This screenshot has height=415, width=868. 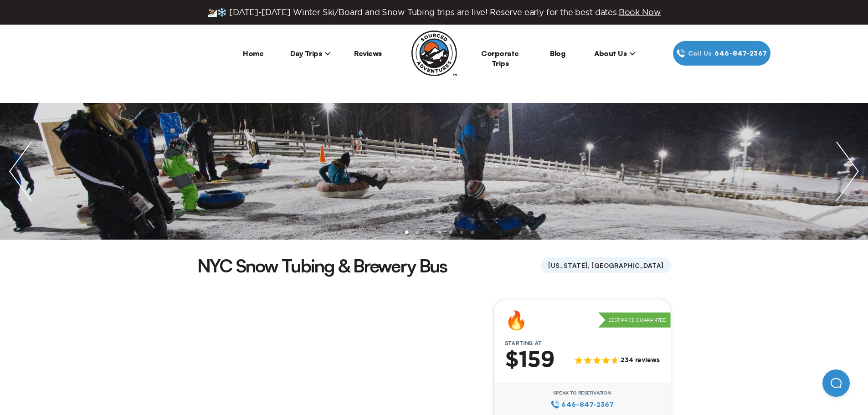 What do you see at coordinates (640, 360) in the screenshot?
I see `span: 234 reviews` at bounding box center [640, 360].